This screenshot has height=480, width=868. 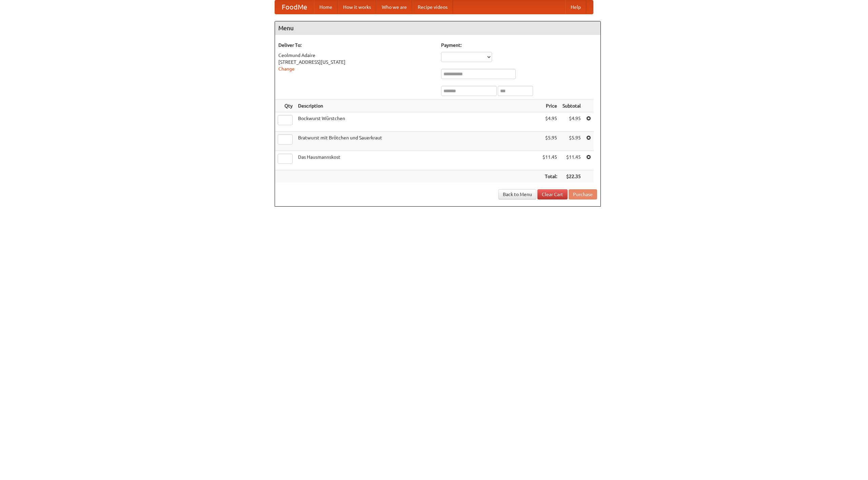 What do you see at coordinates (571, 106) in the screenshot?
I see `th: Subtotal` at bounding box center [571, 106].